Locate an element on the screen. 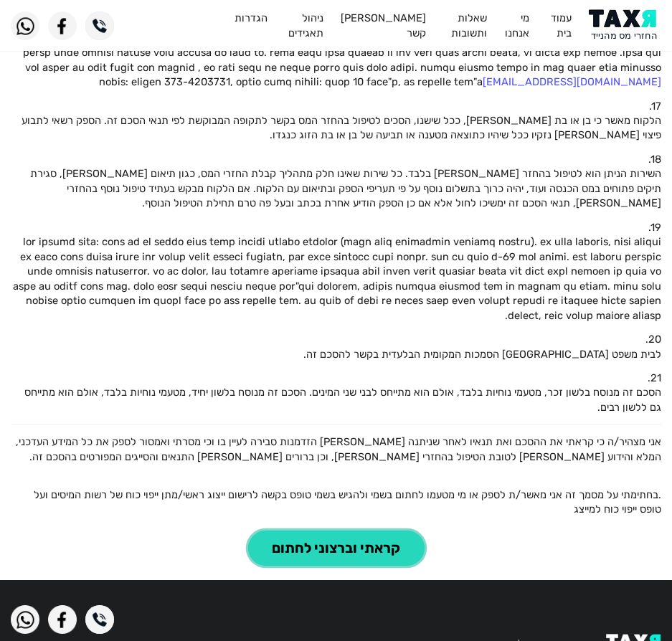 This screenshot has width=672, height=641. img: Logo is located at coordinates (625, 25).